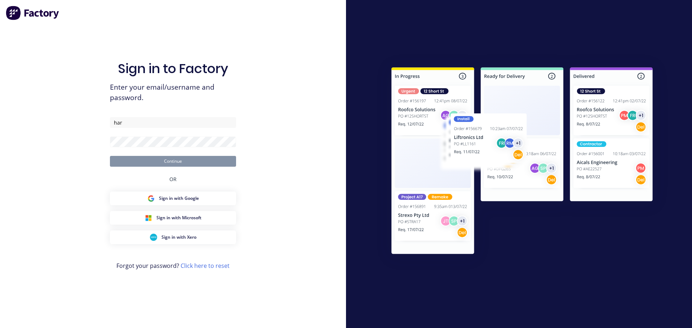 The height and width of the screenshot is (328, 692). I want to click on img: Sign in, so click(522, 162).